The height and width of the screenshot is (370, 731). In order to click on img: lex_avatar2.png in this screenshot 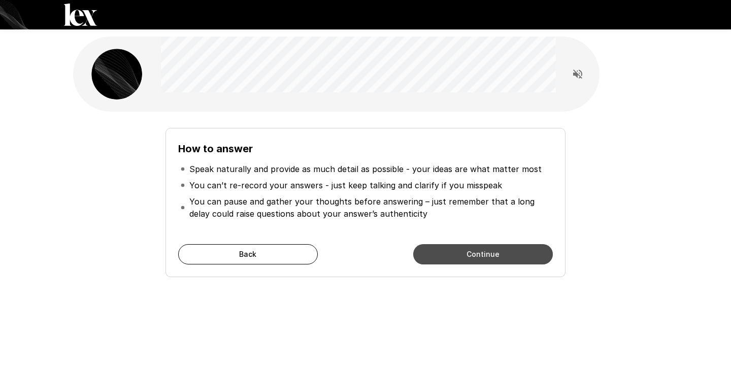, I will do `click(117, 74)`.